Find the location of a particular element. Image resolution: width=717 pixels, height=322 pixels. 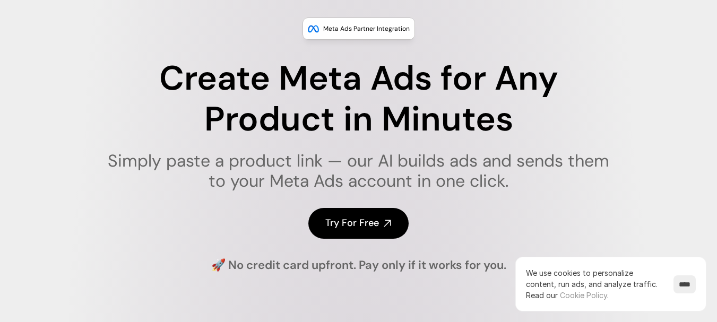

h4: 🚀 No credit card upfront. Pay only if it works for you. is located at coordinates (359, 266).